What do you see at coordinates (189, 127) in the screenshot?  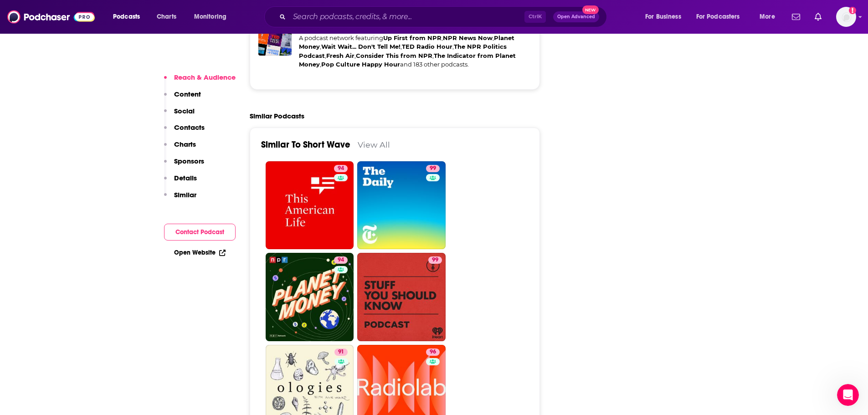 I see `p: Contacts` at bounding box center [189, 127].